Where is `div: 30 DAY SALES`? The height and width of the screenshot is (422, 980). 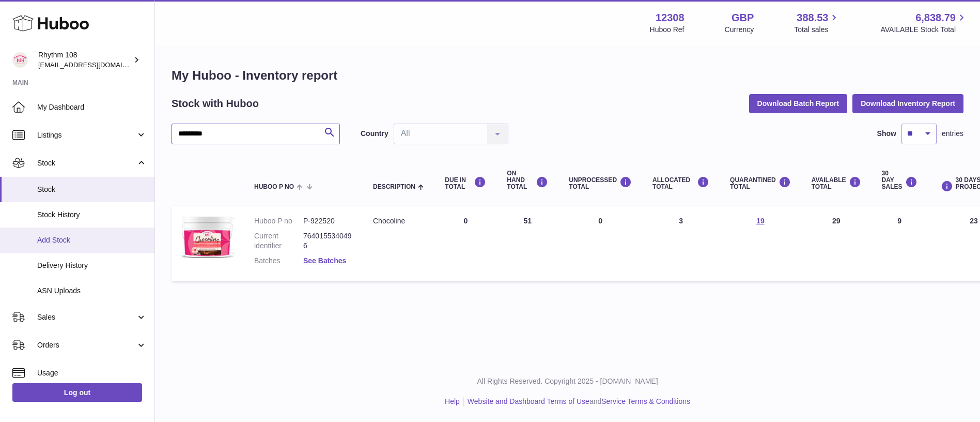 div: 30 DAY SALES is located at coordinates (900, 181).